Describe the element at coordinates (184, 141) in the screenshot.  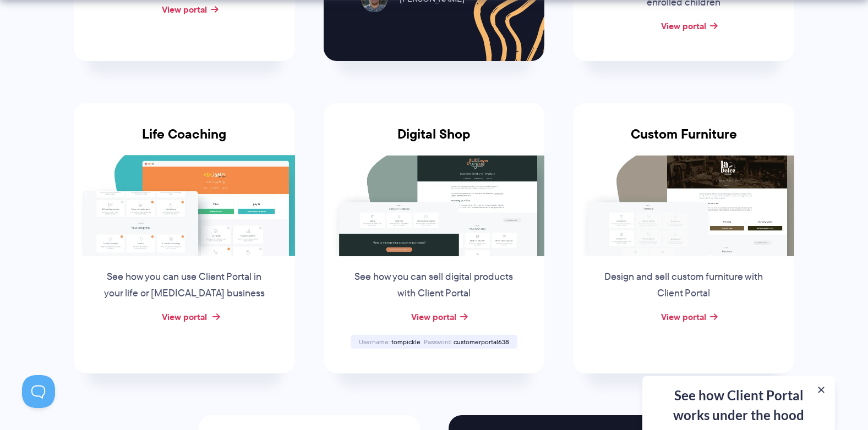
I see `h3: Life Coaching` at that location.